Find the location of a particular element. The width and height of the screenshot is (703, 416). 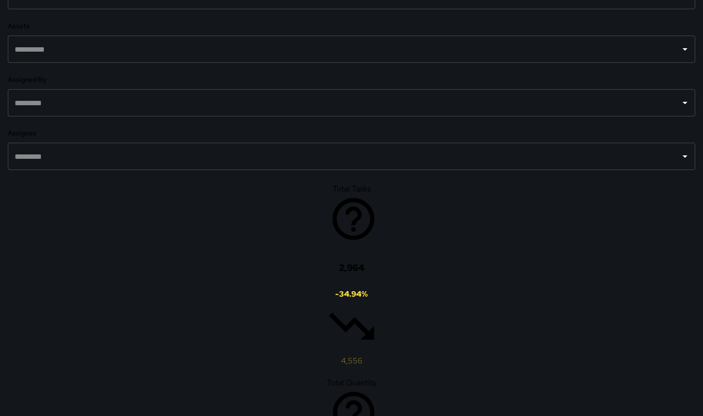

h3: 2,964 is located at coordinates (351, 267).